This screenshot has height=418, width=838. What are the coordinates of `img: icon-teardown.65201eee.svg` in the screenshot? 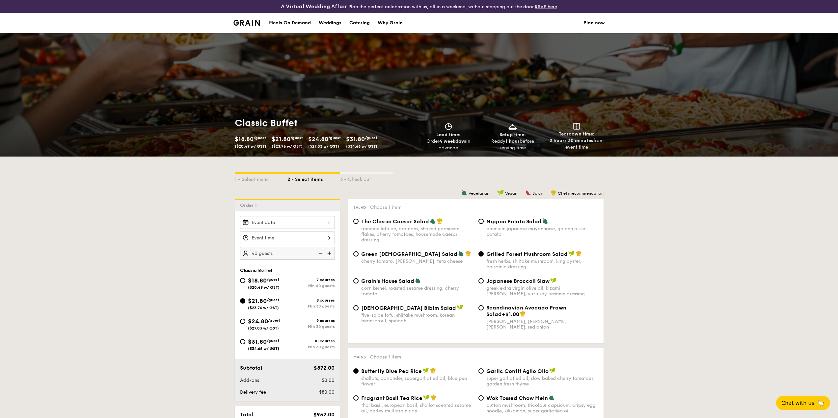 It's located at (576, 126).